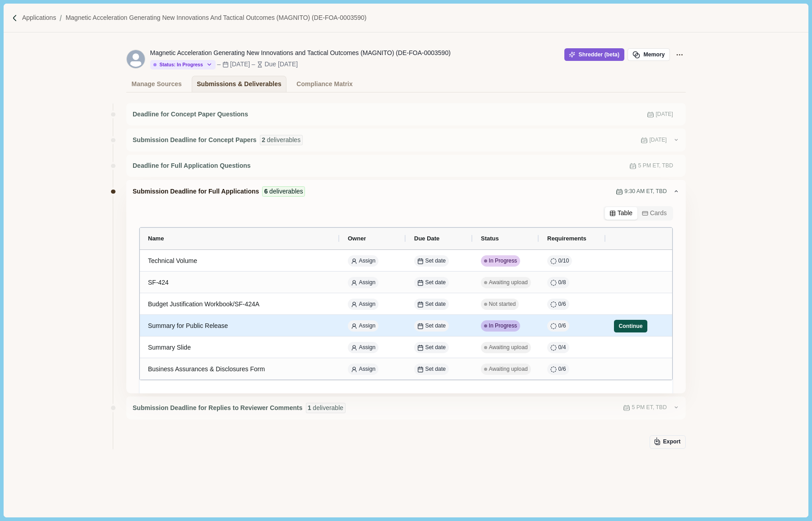  Describe the element at coordinates (655, 214) in the screenshot. I see `button: Cards` at that location.